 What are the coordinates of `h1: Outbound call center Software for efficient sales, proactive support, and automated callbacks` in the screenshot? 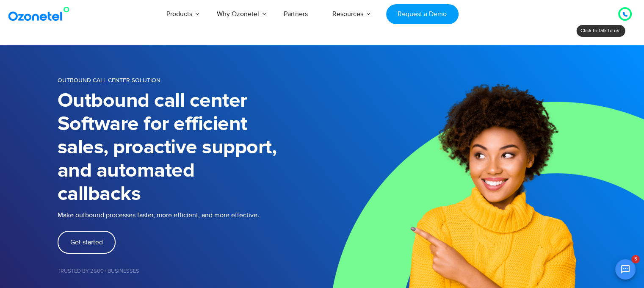 It's located at (189, 148).